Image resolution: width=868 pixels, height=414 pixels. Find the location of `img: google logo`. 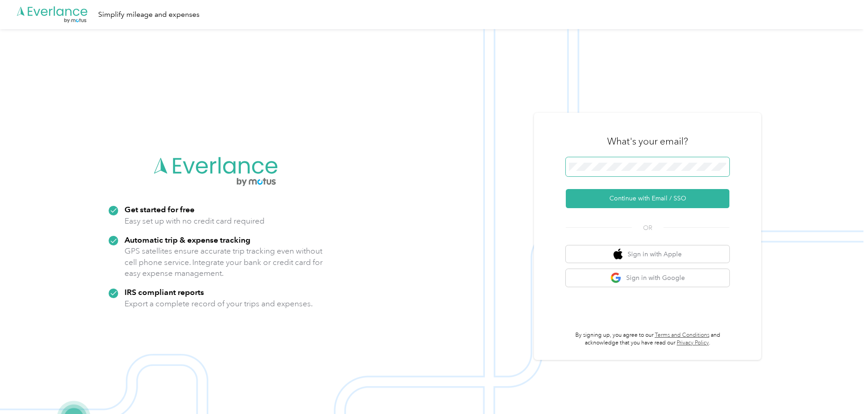

img: google logo is located at coordinates (616, 278).